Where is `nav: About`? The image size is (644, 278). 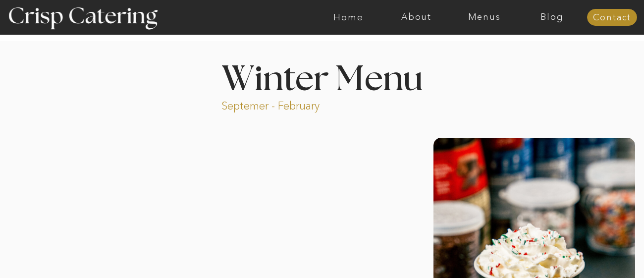 nav: About is located at coordinates (416, 17).